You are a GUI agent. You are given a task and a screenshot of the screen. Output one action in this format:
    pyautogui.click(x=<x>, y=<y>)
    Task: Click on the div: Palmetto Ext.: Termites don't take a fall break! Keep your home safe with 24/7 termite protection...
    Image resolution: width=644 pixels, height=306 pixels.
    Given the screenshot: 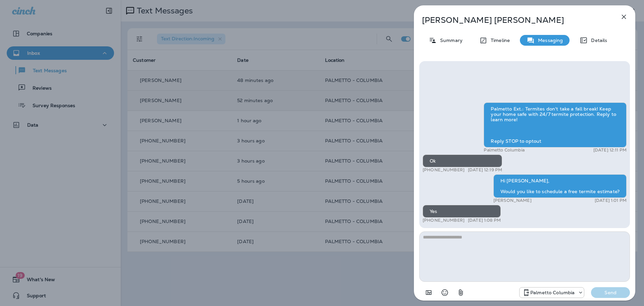 What is the action you would take?
    pyautogui.click(x=555, y=125)
    